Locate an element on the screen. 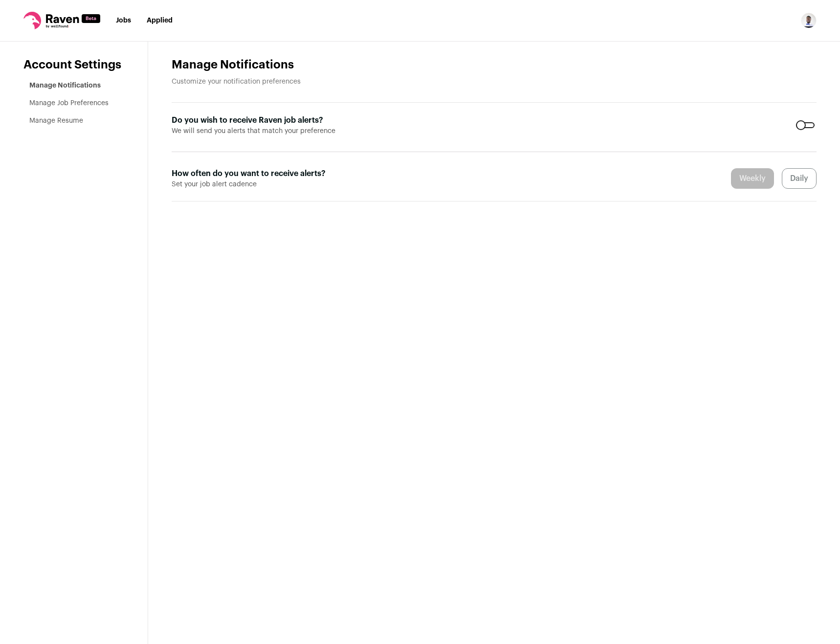 This screenshot has height=644, width=840. a: Manage Resume is located at coordinates (56, 121).